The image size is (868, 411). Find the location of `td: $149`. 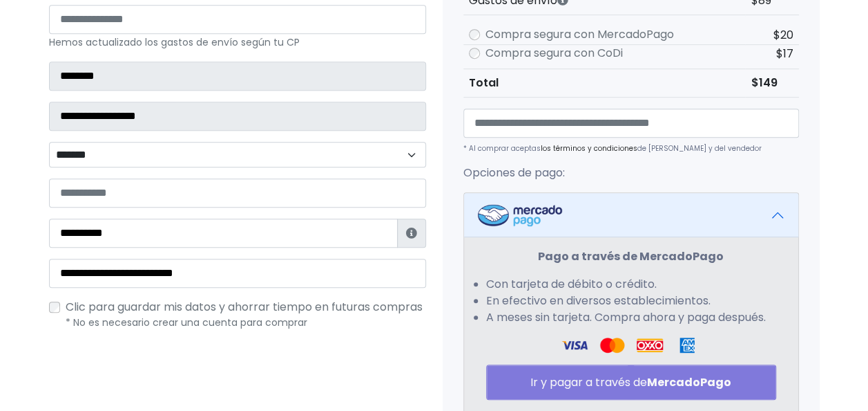

td: $149 is located at coordinates (771, 83).